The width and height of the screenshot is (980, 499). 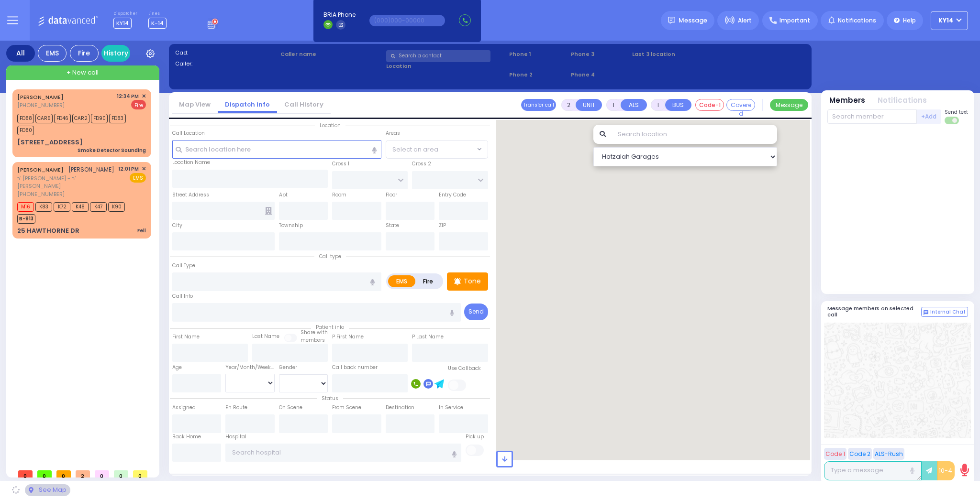 I want to click on label: Cross 2, so click(x=421, y=164).